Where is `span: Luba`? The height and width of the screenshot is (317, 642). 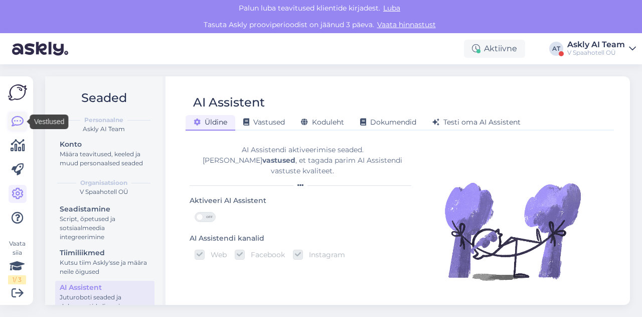
span: Luba is located at coordinates (392, 8).